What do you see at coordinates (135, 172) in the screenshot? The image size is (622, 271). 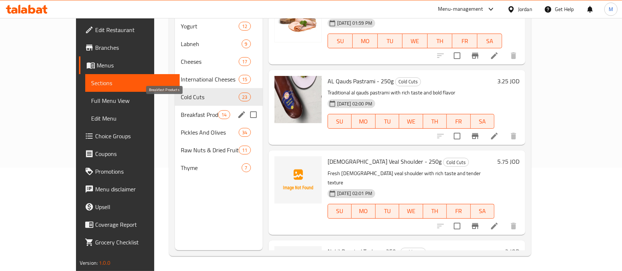 I see `span: Promotions` at bounding box center [135, 172].